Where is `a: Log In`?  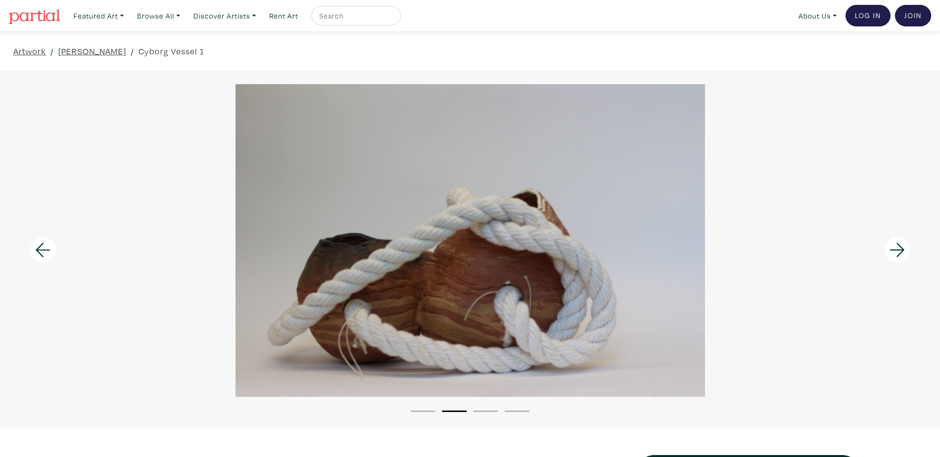 a: Log In is located at coordinates (868, 16).